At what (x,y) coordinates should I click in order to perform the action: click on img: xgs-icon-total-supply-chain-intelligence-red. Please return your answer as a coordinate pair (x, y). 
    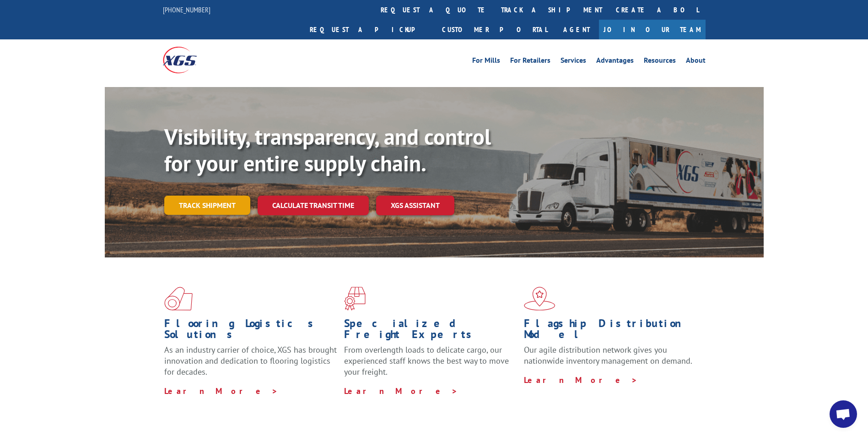
    Looking at the image, I should click on (179, 299).